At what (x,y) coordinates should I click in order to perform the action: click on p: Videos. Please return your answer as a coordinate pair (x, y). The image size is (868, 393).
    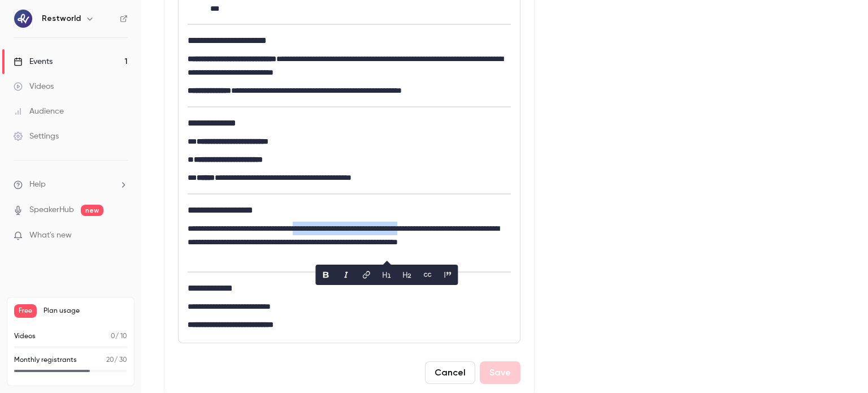
    Looking at the image, I should click on (25, 336).